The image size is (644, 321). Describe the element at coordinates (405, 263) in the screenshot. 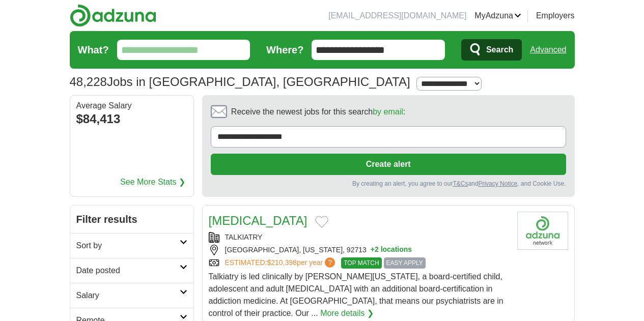

I see `span: EASY APPLY` at that location.